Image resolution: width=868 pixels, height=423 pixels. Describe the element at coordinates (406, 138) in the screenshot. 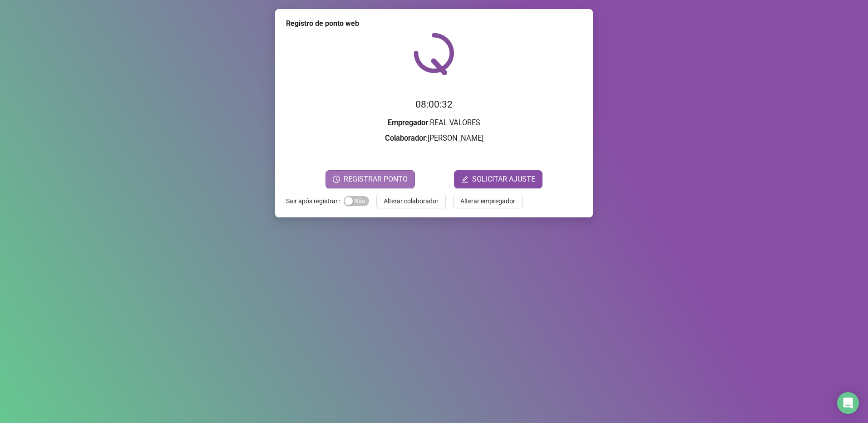

I see `strong: Colaborador` at that location.